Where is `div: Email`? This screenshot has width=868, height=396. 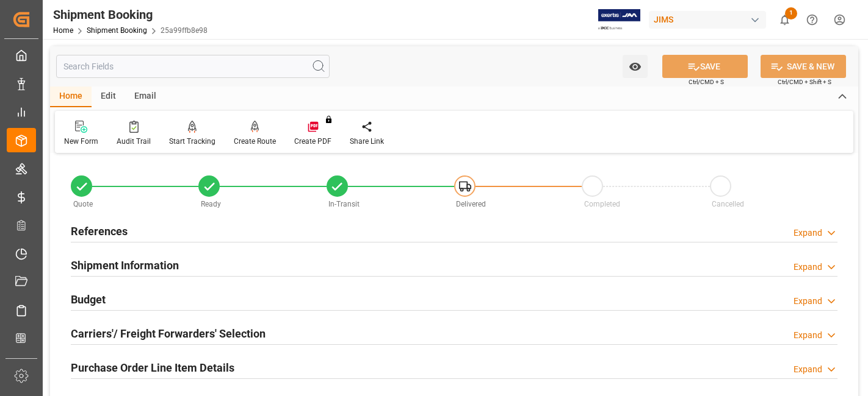 div: Email is located at coordinates (145, 97).